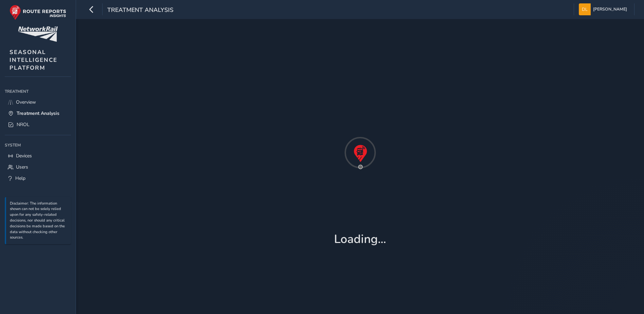  What do you see at coordinates (26, 101) in the screenshot?
I see `span: Overview` at bounding box center [26, 101].